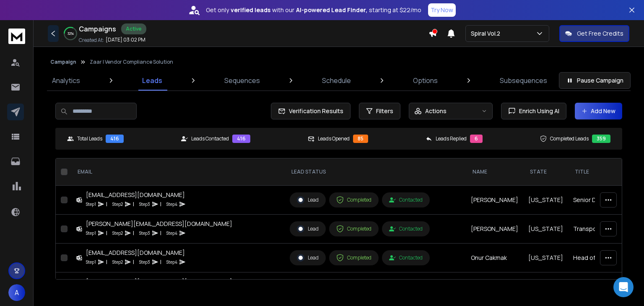 Image resolution: width=644 pixels, height=306 pixels. Describe the element at coordinates (331, 10) in the screenshot. I see `strong: AI-powered Lead Finder,` at that location.